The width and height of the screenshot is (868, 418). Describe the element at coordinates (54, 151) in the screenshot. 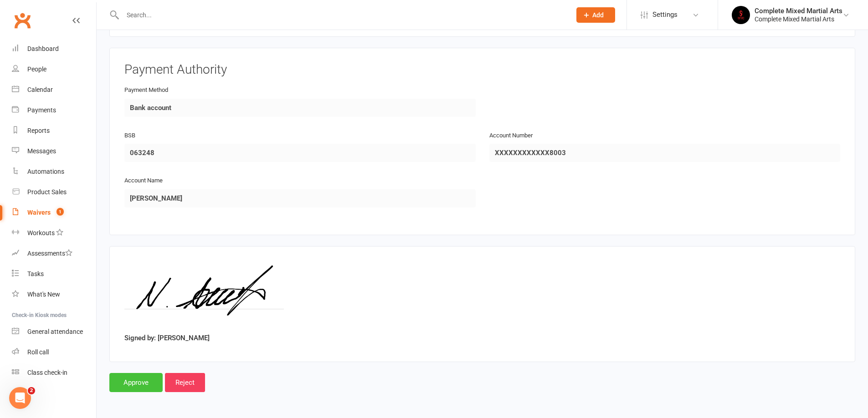

I see `a: Messages` at that location.